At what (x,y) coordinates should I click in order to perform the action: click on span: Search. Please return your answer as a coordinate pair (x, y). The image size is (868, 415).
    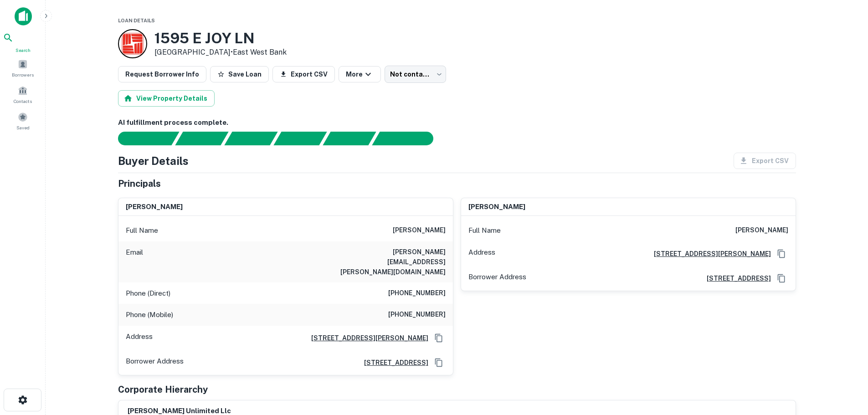
    Looking at the image, I should click on (22, 50).